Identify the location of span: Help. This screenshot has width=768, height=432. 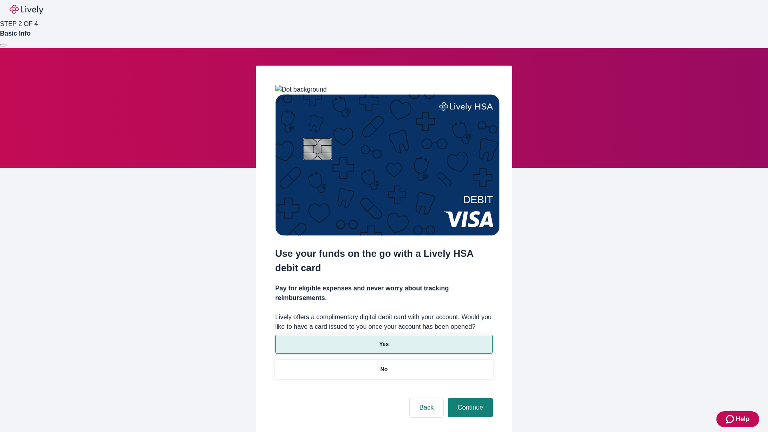
(743, 419).